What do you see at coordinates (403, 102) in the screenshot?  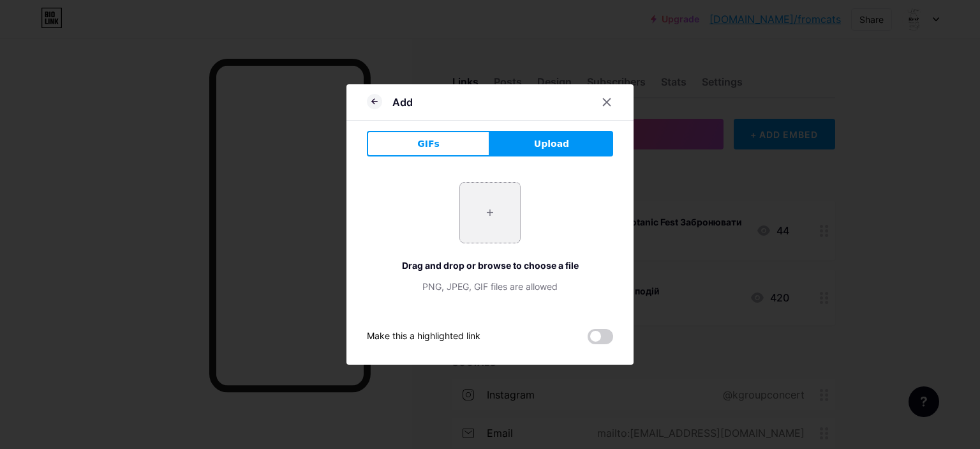 I see `div: Add` at bounding box center [403, 102].